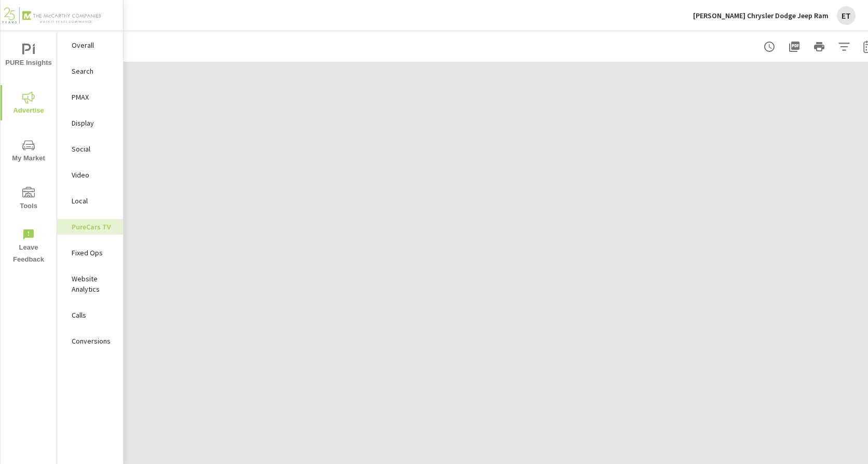  I want to click on div: Overall, so click(90, 45).